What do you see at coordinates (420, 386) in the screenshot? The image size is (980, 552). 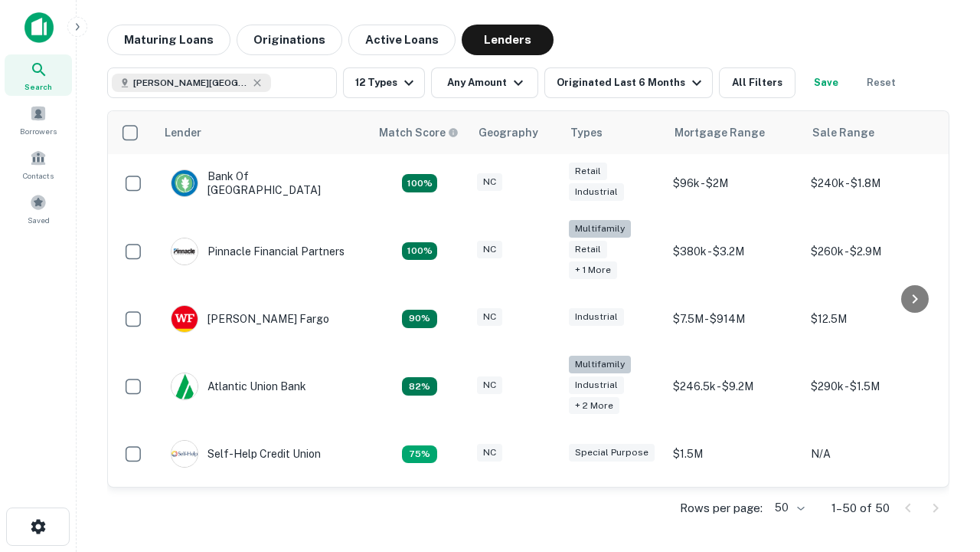 I see `div: Matching Properties: 11, hasApolloMatch: undefined` at bounding box center [420, 386].